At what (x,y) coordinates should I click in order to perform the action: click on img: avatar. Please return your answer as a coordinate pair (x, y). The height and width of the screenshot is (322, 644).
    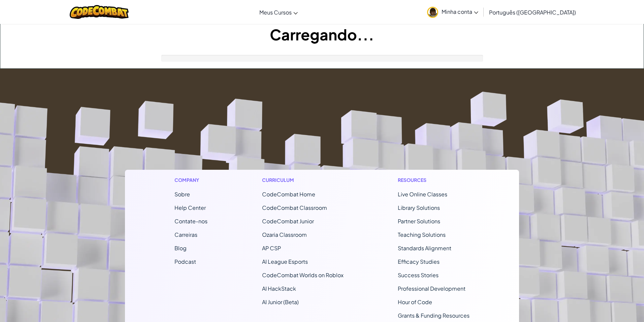
    Looking at the image, I should click on (432, 12).